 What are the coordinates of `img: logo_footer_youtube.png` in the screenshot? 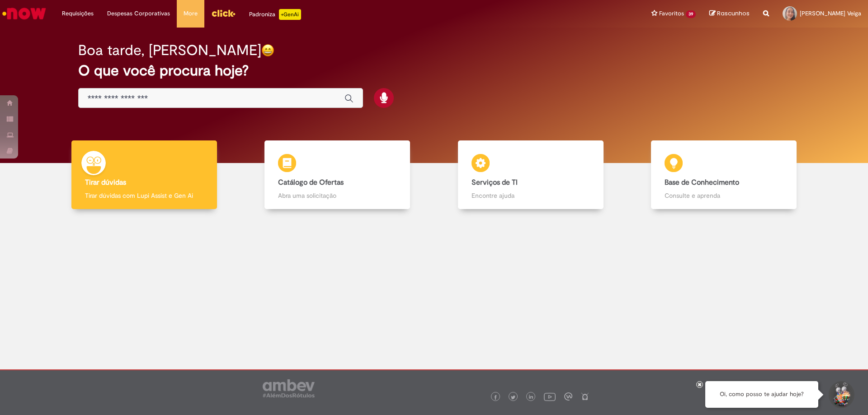 It's located at (550, 397).